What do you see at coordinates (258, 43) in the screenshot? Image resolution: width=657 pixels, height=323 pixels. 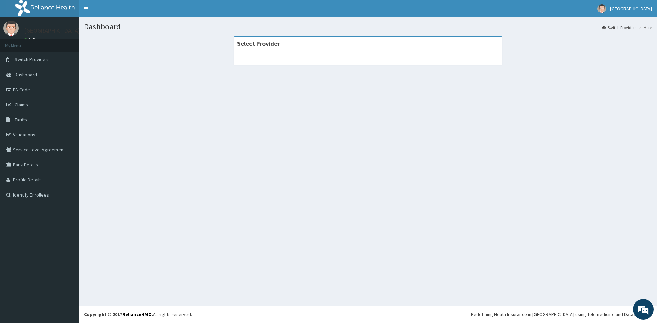 I see `strong: Select Provider` at bounding box center [258, 43].